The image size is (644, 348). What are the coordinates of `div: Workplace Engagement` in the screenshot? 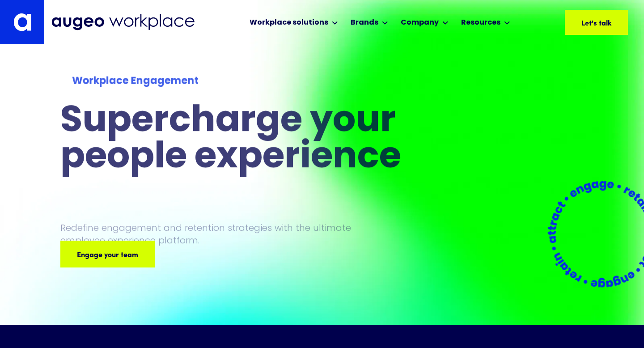 It's located at (254, 81).